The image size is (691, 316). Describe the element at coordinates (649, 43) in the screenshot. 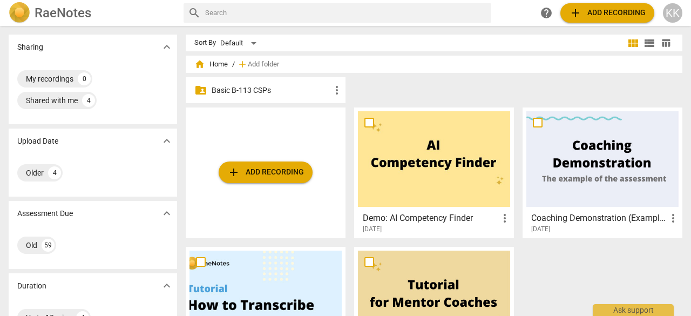

I see `button: List view` at that location.